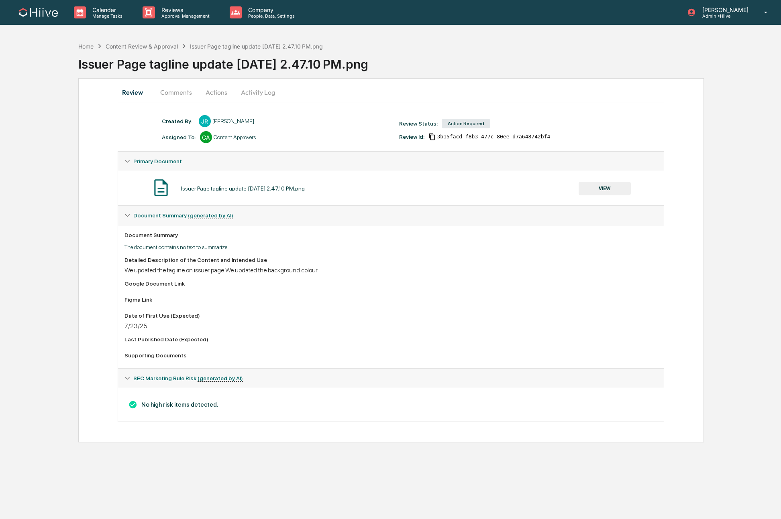 This screenshot has width=781, height=519. Describe the element at coordinates (205, 121) in the screenshot. I see `div: JR` at that location.